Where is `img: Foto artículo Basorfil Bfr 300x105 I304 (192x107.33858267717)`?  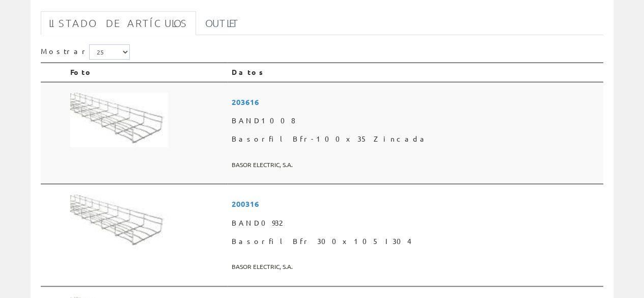
img: Foto artículo Basorfil Bfr 300x105 I304 (192x107.33858267717) is located at coordinates (119, 222).